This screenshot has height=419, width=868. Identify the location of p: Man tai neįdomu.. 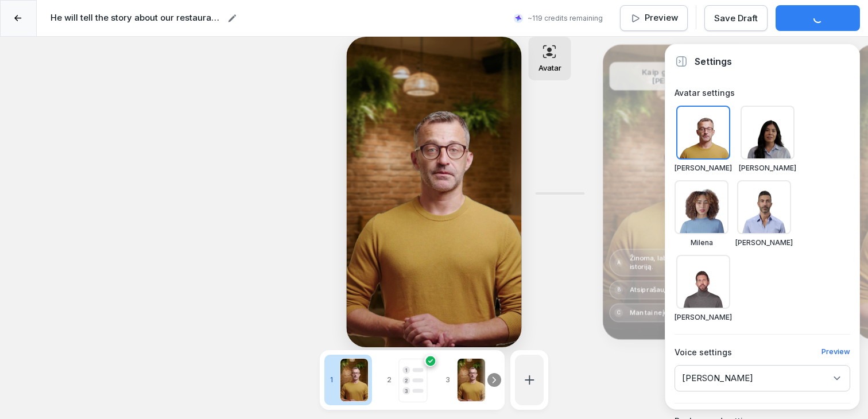
(657, 313).